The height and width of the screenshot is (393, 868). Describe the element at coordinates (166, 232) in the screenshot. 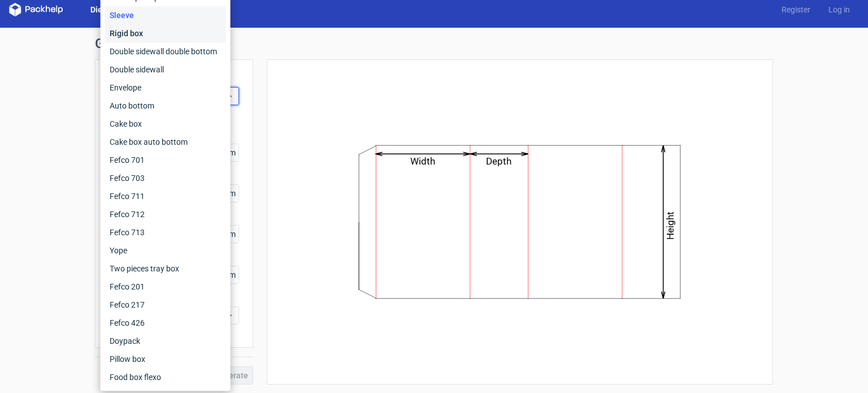

I see `div: Fefco 713` at that location.